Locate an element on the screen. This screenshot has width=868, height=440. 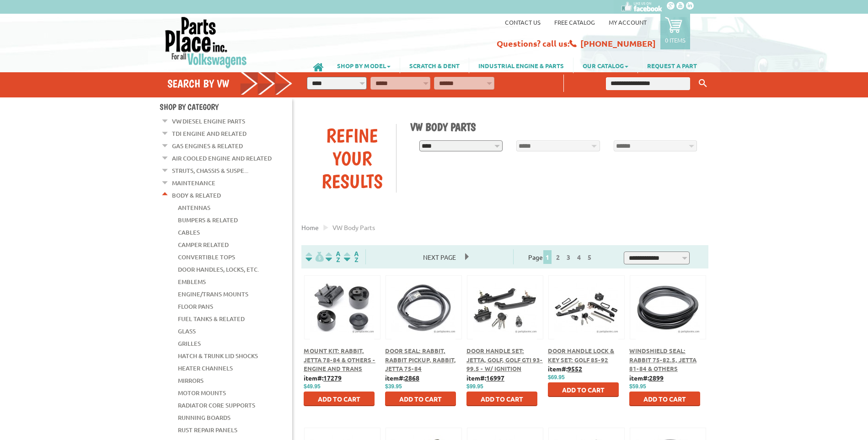
a: Fuel Tanks & Related is located at coordinates (211, 319).